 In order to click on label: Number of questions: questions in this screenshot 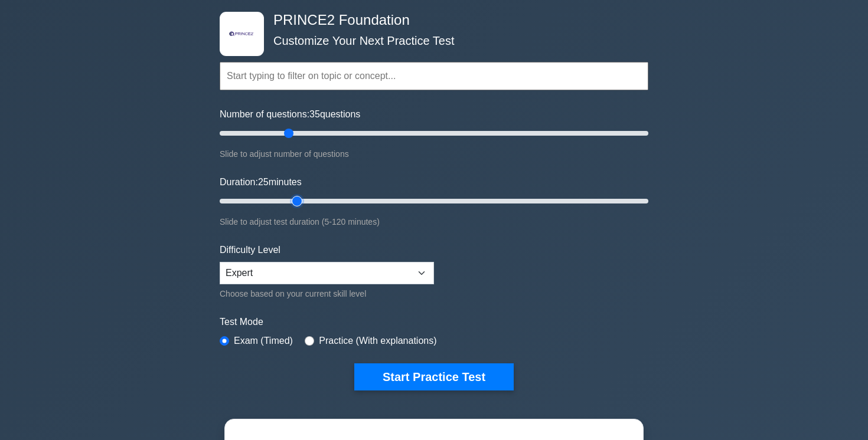, I will do `click(290, 114)`.